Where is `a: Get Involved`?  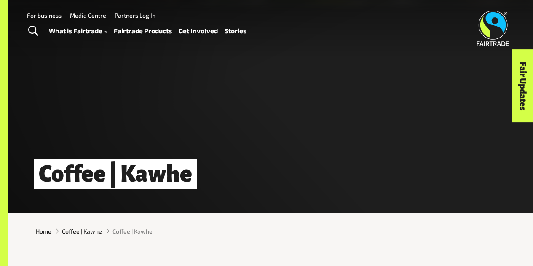
a: Get Involved is located at coordinates (198, 31).